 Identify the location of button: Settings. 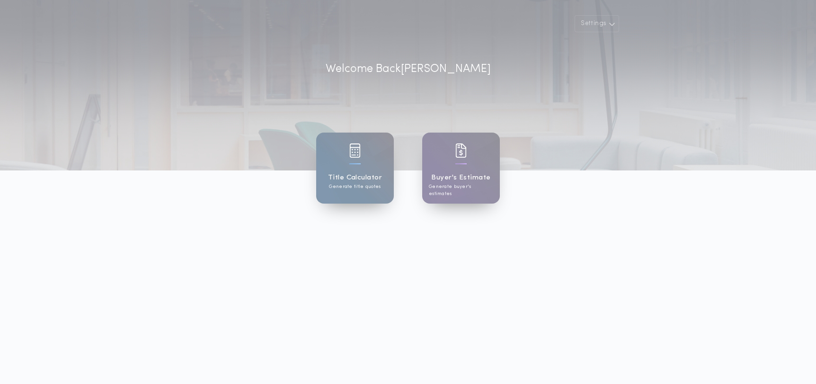
(597, 24).